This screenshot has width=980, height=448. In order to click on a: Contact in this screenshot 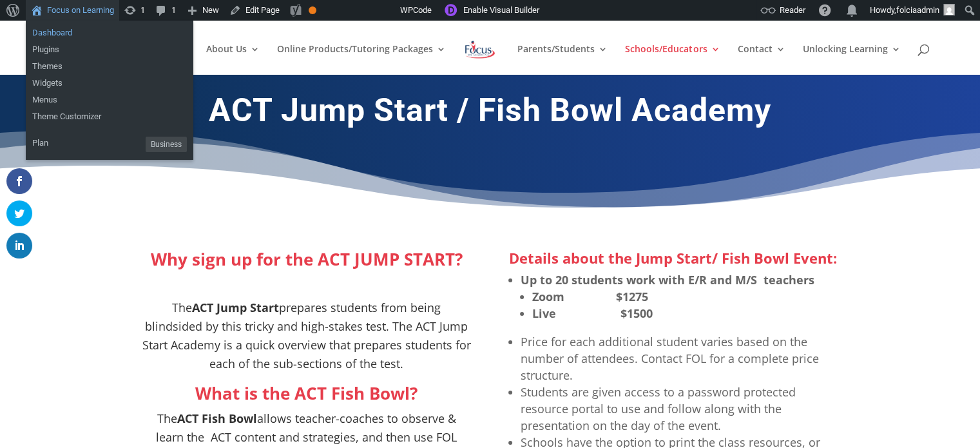, I will do `click(761, 60)`.